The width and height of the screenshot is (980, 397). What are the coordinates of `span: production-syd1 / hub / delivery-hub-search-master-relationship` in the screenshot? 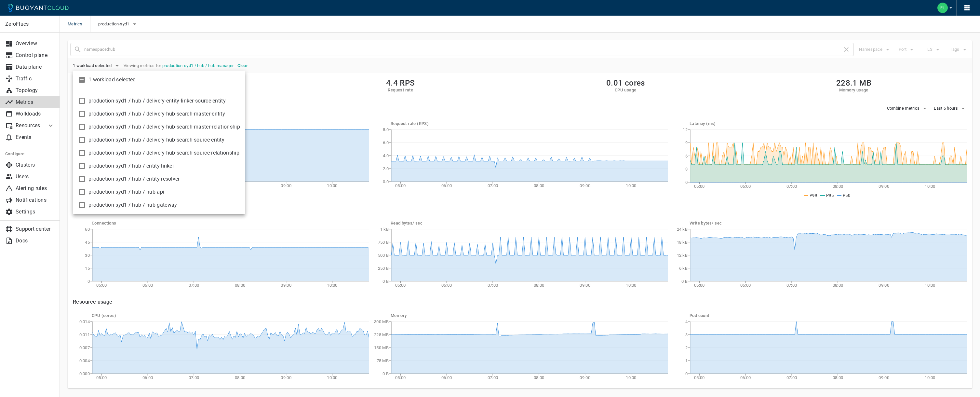 It's located at (164, 127).